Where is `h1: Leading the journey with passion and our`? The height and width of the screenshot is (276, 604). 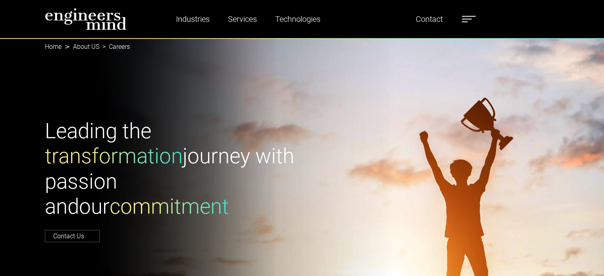 h1: Leading the journey with passion and our is located at coordinates (171, 169).